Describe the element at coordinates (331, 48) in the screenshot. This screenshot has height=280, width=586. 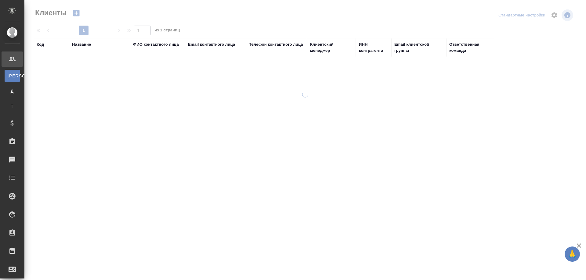
I see `div: Клиентский менеджер` at that location.